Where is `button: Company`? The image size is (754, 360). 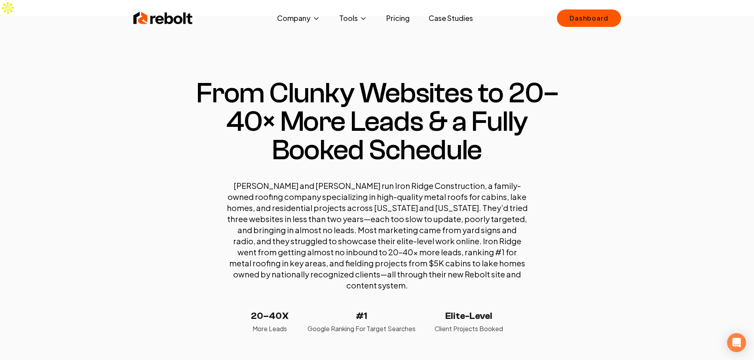
button: Company is located at coordinates (298, 18).